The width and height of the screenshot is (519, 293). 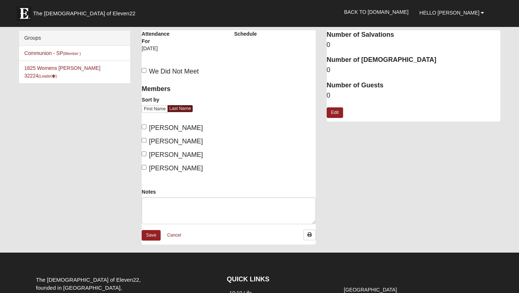 What do you see at coordinates (414, 86) in the screenshot?
I see `dt: Number of Guests` at bounding box center [414, 86].